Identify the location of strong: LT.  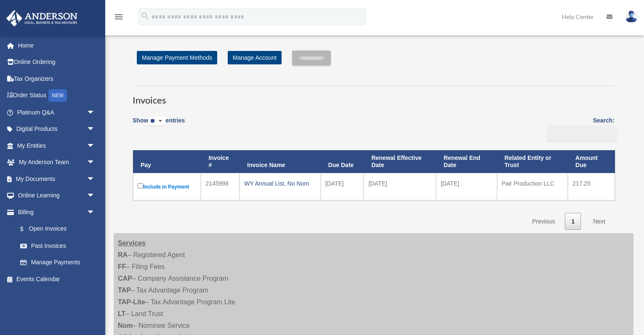
(121, 314).